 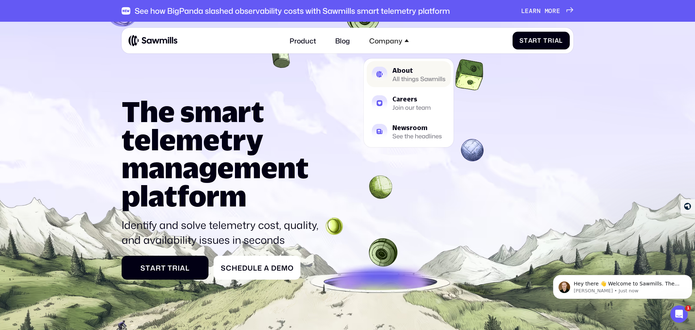 I want to click on div: Join our team, so click(x=412, y=107).